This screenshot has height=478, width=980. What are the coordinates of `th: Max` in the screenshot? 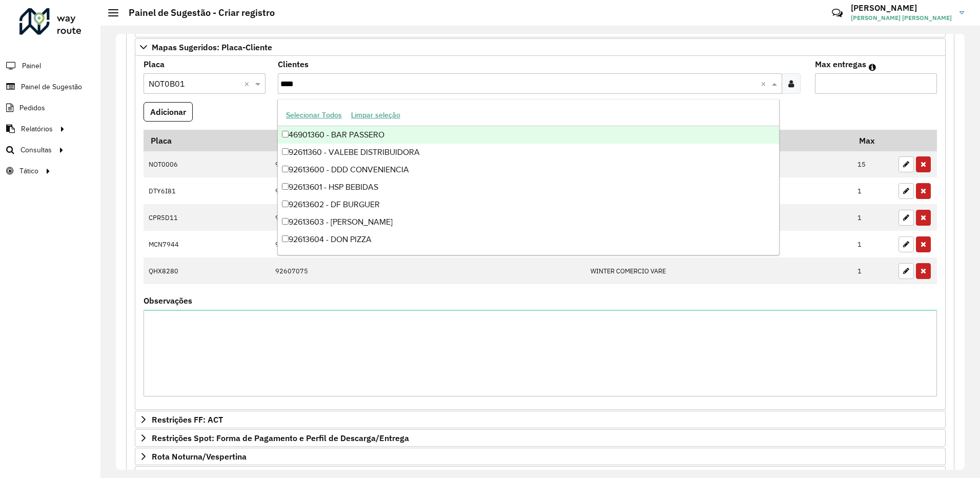 It's located at (873, 140).